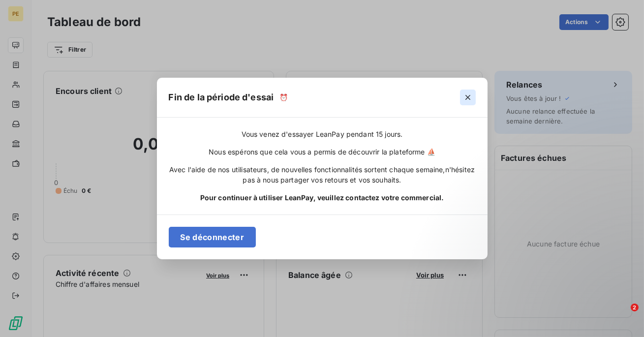 The height and width of the screenshot is (337, 644). Describe the element at coordinates (635, 307) in the screenshot. I see `span: 2` at that location.